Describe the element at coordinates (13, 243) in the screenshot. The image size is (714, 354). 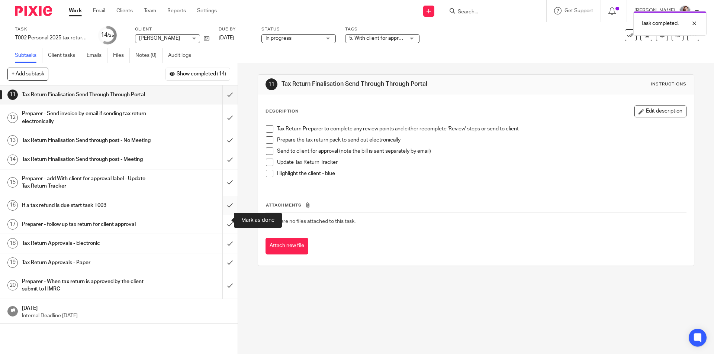
I see `div: 18` at that location.